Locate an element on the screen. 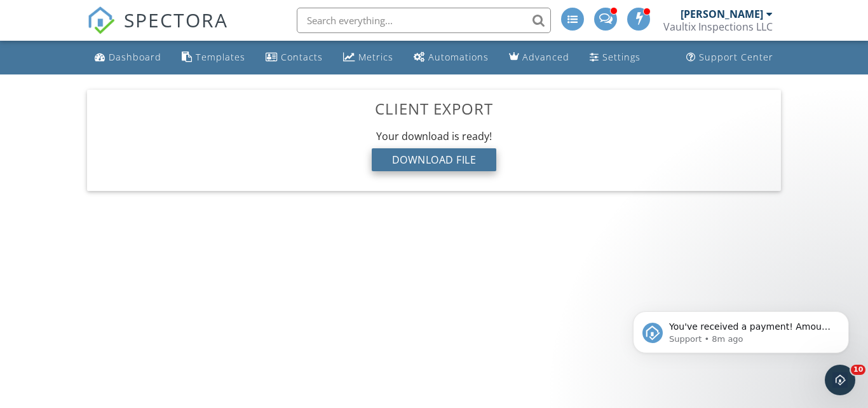 This screenshot has width=868, height=408. div: Support Center is located at coordinates (736, 56).